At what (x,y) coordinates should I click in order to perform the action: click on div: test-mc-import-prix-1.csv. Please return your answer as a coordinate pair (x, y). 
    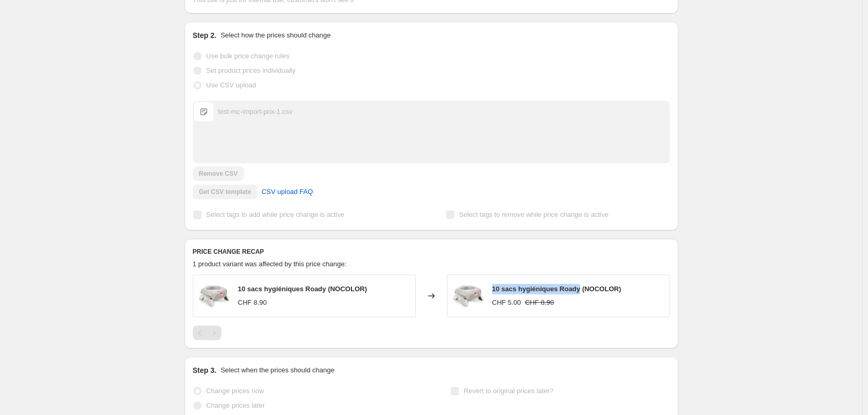
    Looking at the image, I should click on (255, 112).